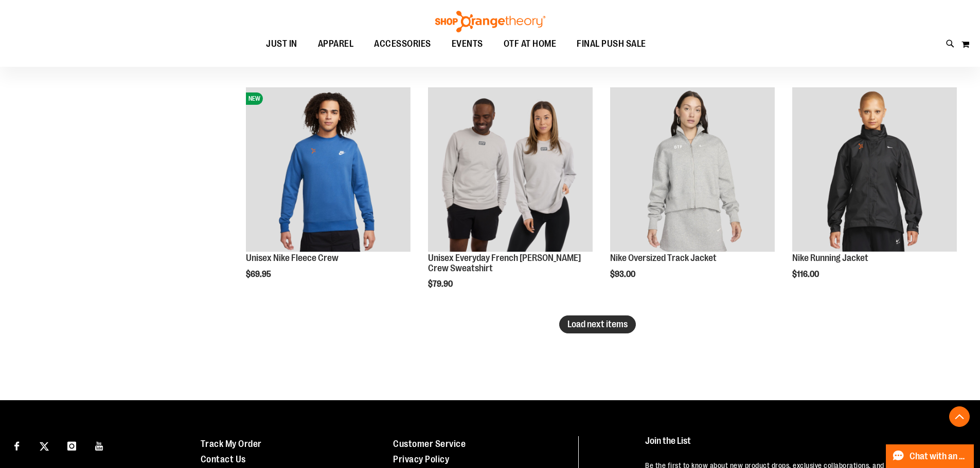 The width and height of the screenshot is (980, 468). What do you see at coordinates (597, 325) in the screenshot?
I see `button: Load next items` at bounding box center [597, 325].